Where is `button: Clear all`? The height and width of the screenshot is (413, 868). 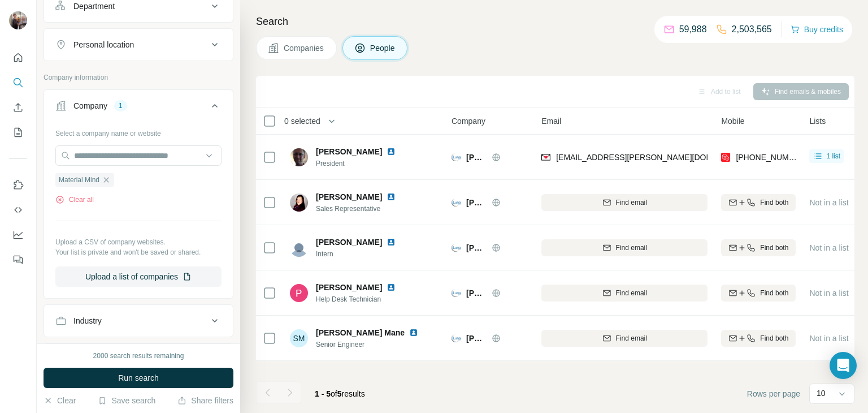
button: Clear all is located at coordinates (74, 200).